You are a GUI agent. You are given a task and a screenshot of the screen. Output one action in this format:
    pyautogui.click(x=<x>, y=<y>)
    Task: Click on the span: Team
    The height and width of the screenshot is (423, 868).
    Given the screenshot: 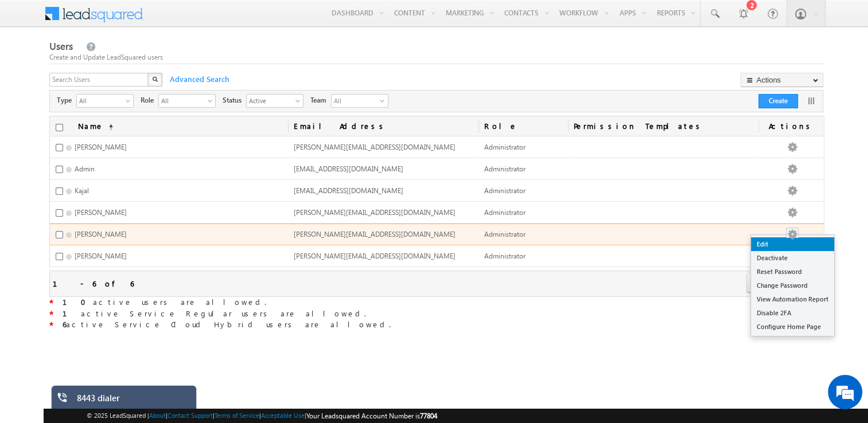 What is the action you would take?
    pyautogui.click(x=321, y=100)
    